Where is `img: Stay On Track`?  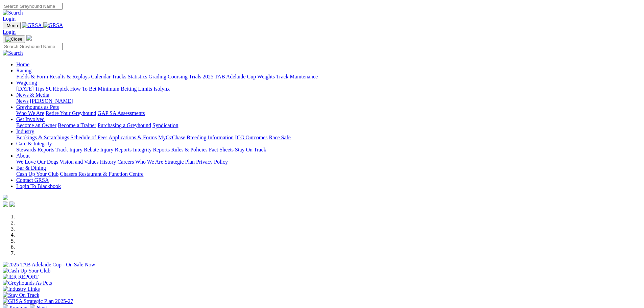 img: Stay On Track is located at coordinates (21, 295).